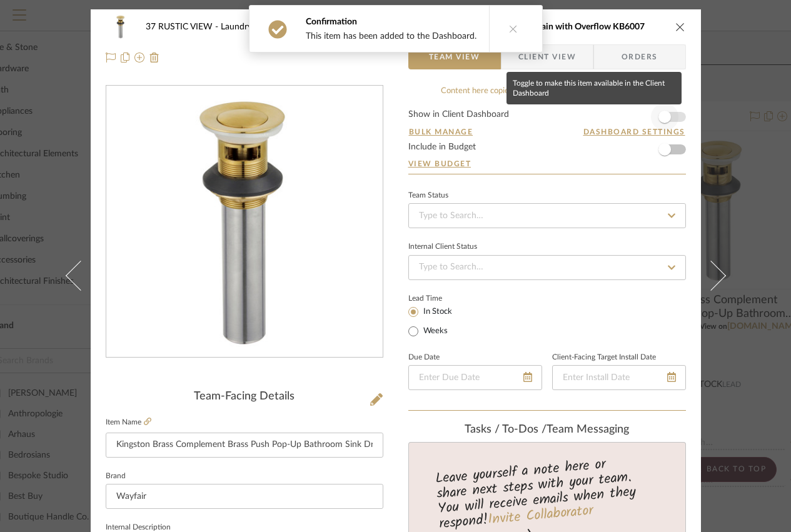  What do you see at coordinates (391, 37) in the screenshot?
I see `div: This item has been added to the Dashboard.` at bounding box center [391, 37].